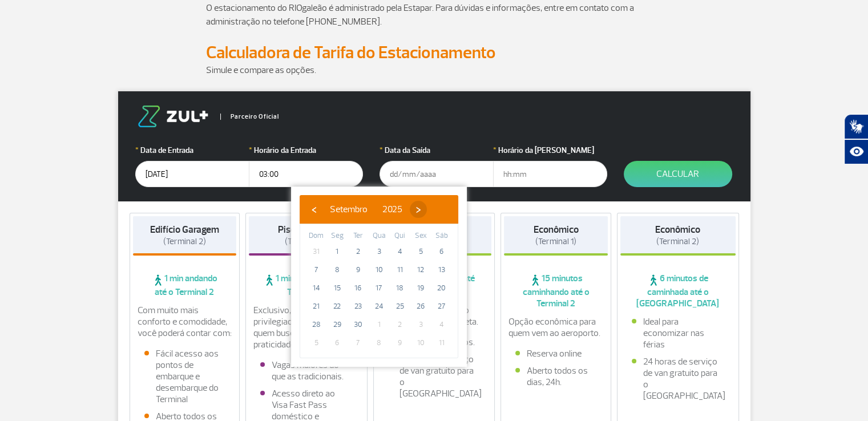 The height and width of the screenshot is (421, 868). I want to click on span: 30, so click(358, 325).